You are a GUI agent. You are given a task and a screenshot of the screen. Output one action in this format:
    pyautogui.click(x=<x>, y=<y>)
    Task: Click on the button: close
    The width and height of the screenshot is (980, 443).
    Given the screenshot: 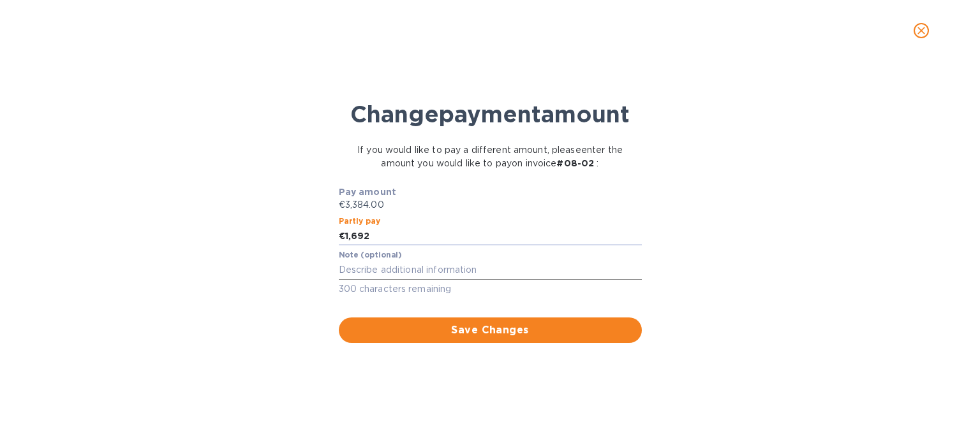 What is the action you would take?
    pyautogui.click(x=921, y=30)
    